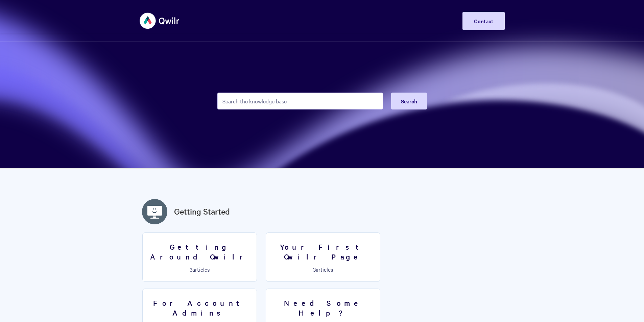  What do you see at coordinates (200, 307) in the screenshot?
I see `h3: For Account Admins` at bounding box center [200, 307].